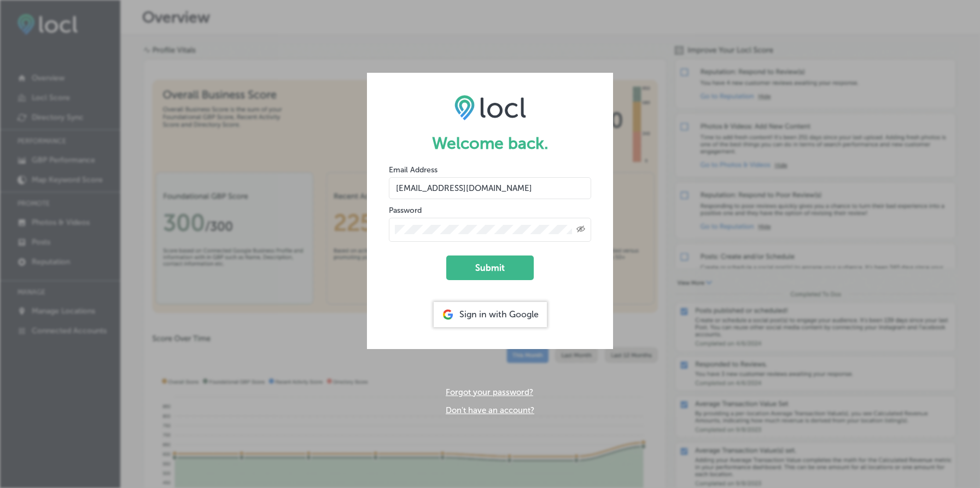 Image resolution: width=980 pixels, height=488 pixels. I want to click on a: Forgot your password?, so click(490, 392).